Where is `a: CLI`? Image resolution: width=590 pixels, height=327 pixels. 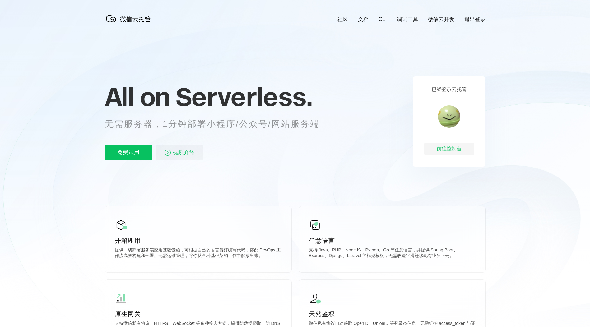 a: CLI is located at coordinates (382, 19).